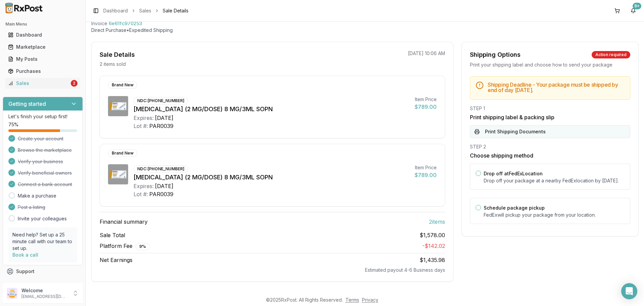 The width and height of the screenshot is (644, 306). What do you see at coordinates (43, 59) in the screenshot?
I see `button: My Posts` at bounding box center [43, 59].